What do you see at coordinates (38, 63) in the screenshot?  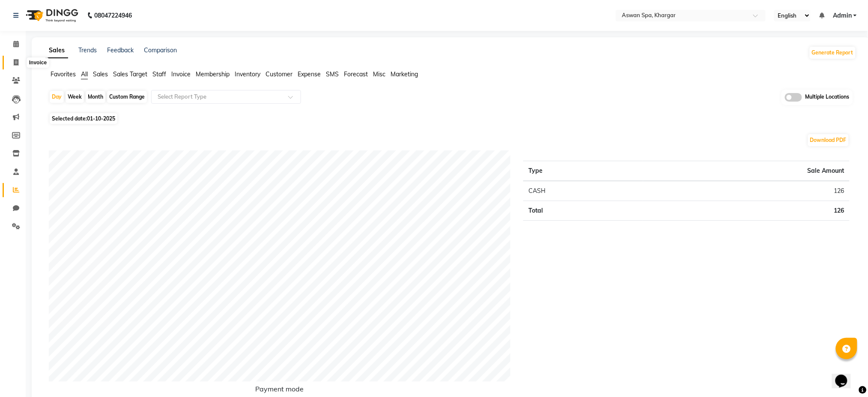 I see `div: Invoice` at bounding box center [38, 63].